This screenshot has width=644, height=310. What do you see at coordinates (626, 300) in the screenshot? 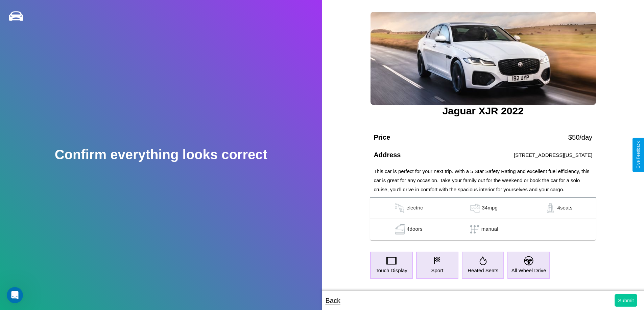
I see `button: Submit` at bounding box center [626, 300].